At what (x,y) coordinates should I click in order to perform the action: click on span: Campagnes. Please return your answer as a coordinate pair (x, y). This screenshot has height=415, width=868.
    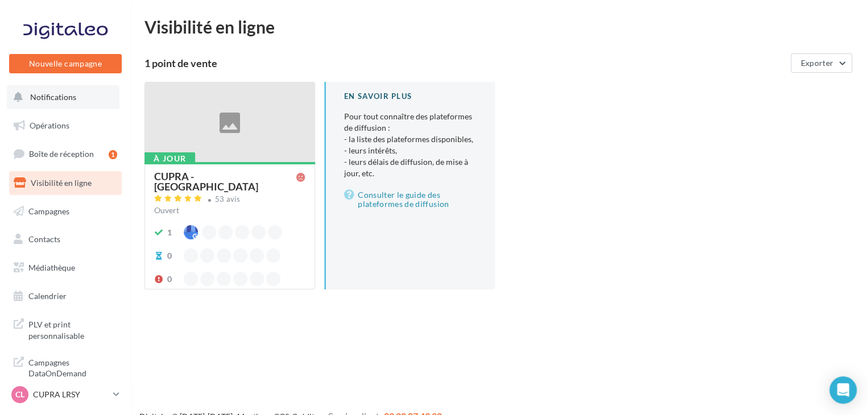
    Looking at the image, I should click on (49, 211).